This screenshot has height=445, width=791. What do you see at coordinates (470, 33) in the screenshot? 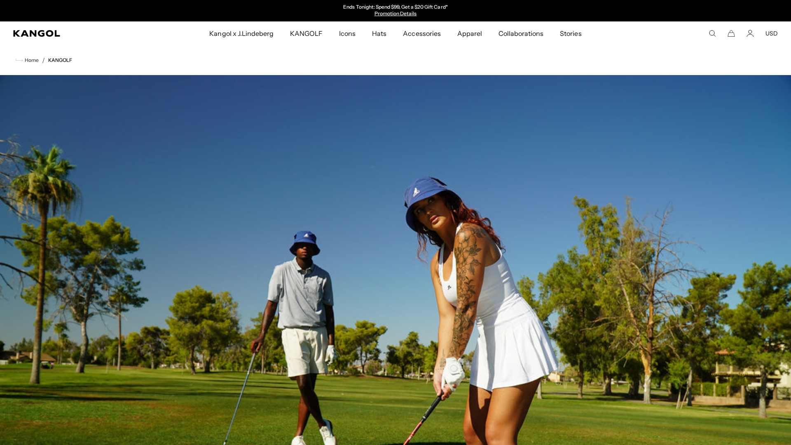
I see `span: Apparel` at bounding box center [470, 33].